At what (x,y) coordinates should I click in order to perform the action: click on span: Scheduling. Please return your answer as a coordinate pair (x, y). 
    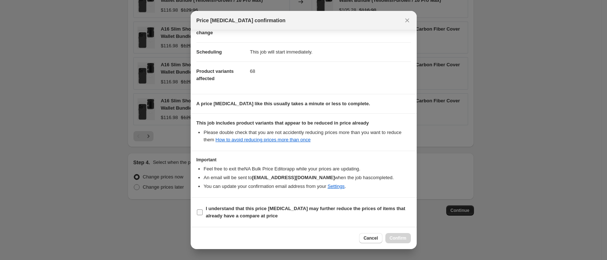
    Looking at the image, I should click on (209, 52).